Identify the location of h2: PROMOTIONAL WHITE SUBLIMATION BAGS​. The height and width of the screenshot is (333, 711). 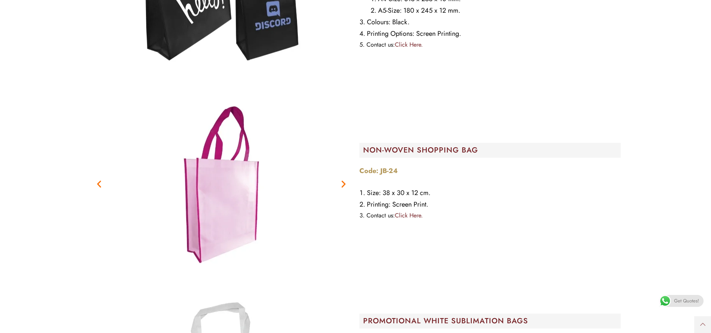
(492, 321).